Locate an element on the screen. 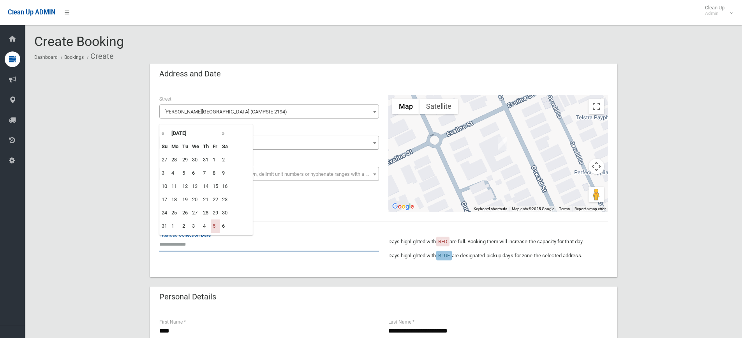  button: Keyboard shortcuts is located at coordinates (490, 209).